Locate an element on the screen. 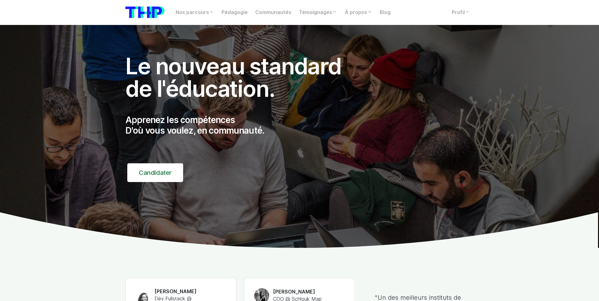 This screenshot has height=301, width=599. a: Blog is located at coordinates (385, 12).